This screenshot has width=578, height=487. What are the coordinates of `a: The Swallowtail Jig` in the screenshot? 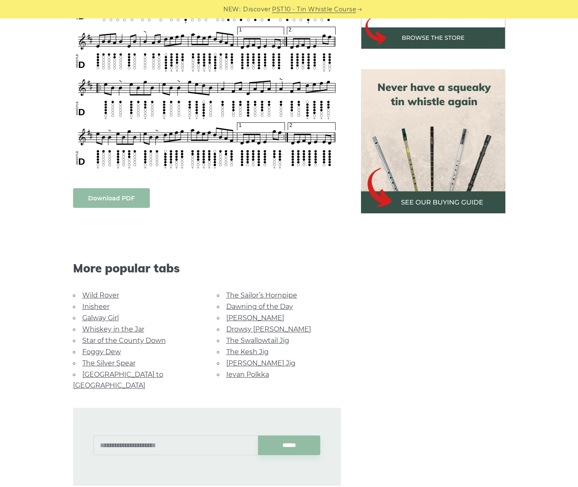 It's located at (258, 341).